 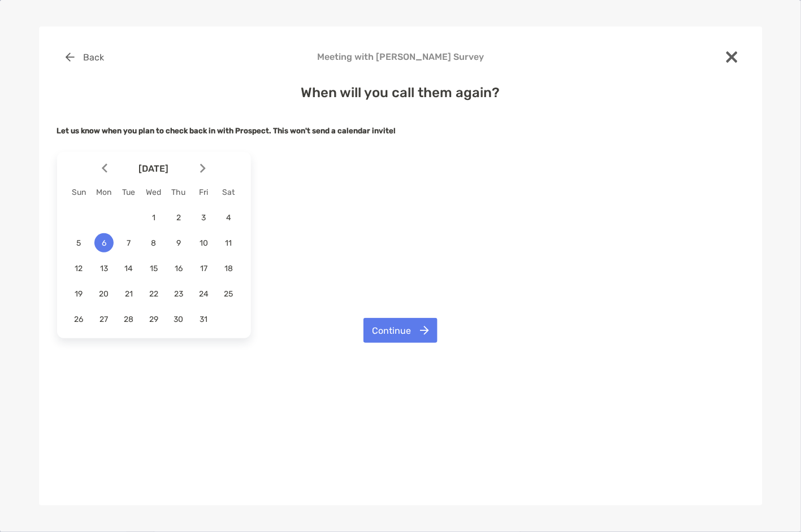 What do you see at coordinates (228, 218) in the screenshot?
I see `span: 4` at bounding box center [228, 218].